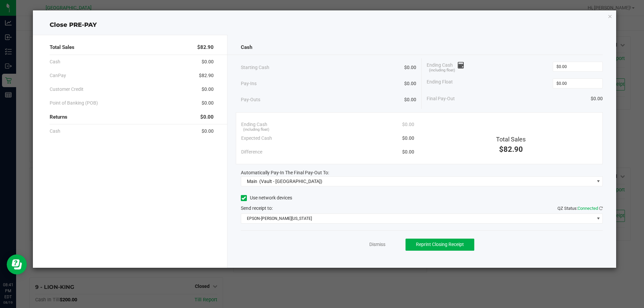 Image resolution: width=644 pixels, height=308 pixels. What do you see at coordinates (252, 182) in the screenshot?
I see `span: Main` at bounding box center [252, 182].